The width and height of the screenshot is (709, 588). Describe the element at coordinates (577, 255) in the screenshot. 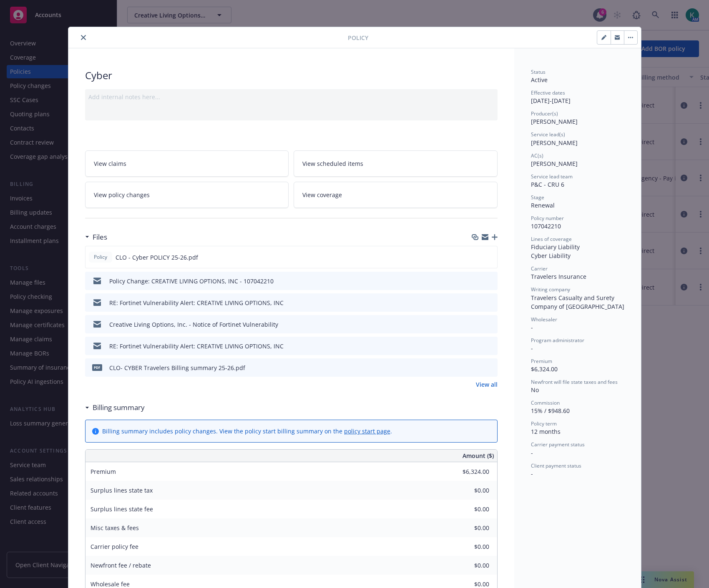

I see `div: Cyber Liability` at that location.